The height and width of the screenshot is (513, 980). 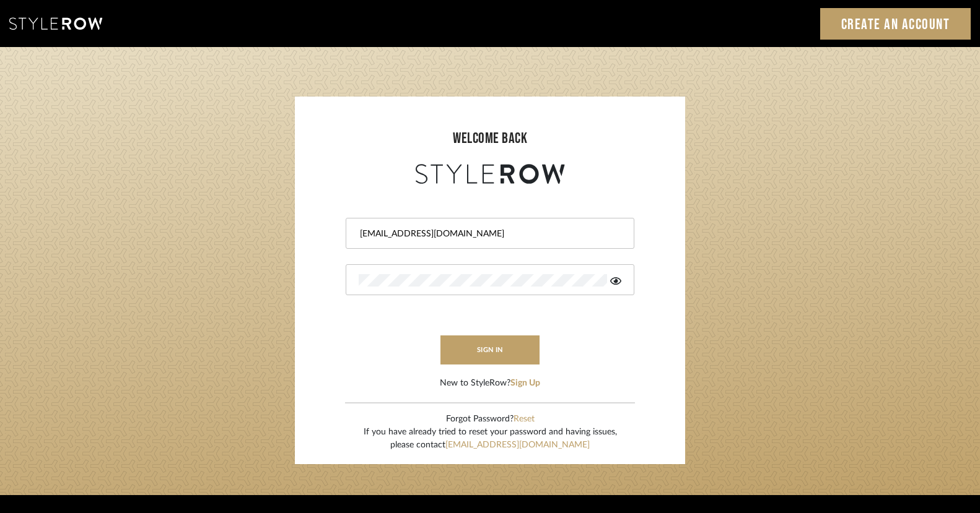 What do you see at coordinates (525, 383) in the screenshot?
I see `button: Sign Up` at bounding box center [525, 383].